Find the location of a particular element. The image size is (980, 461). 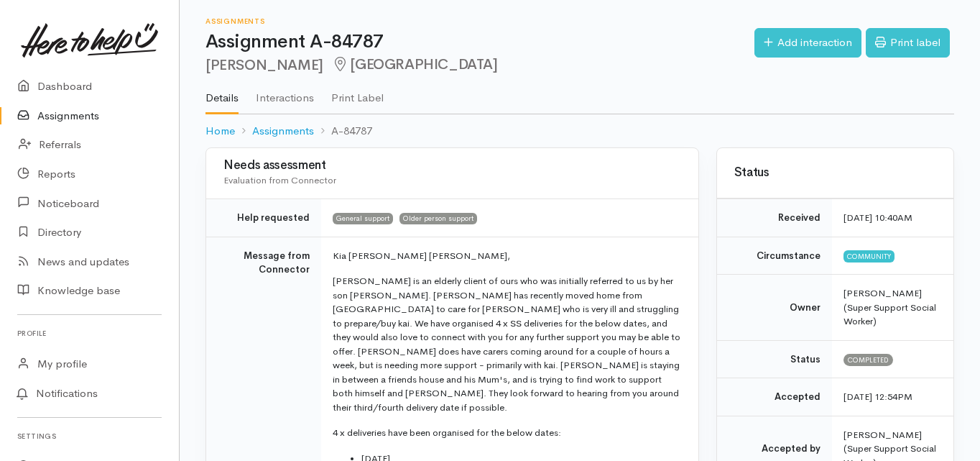

td: Circumstance is located at coordinates (775, 255).